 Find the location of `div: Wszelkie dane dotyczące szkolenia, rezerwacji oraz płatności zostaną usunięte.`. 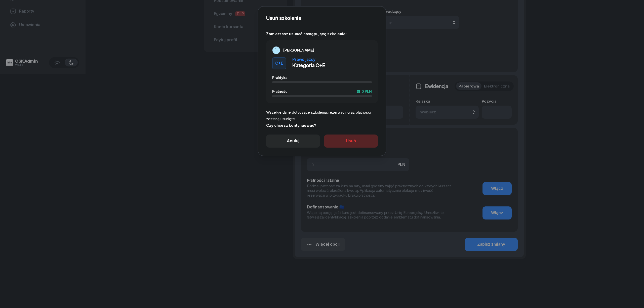

div: Wszelkie dane dotyczące szkolenia, rezerwacji oraz płatności zostaną usunięte. is located at coordinates (322, 116).